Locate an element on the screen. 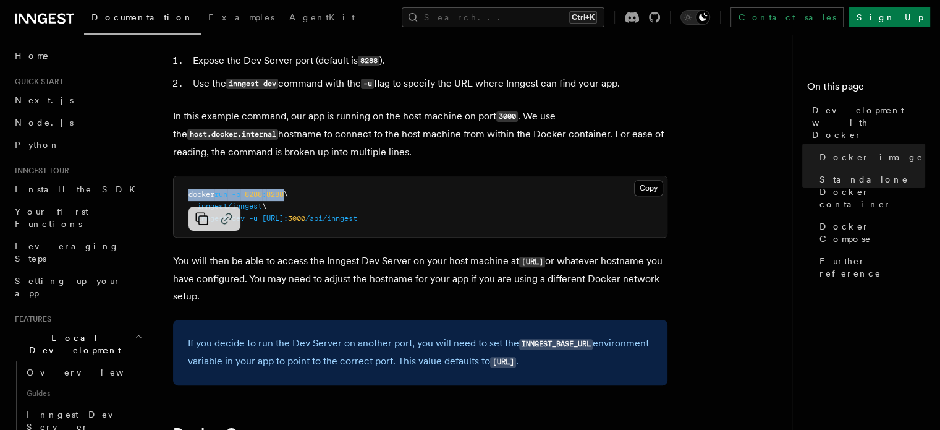 The height and width of the screenshot is (430, 940). p: You will then be able to access the Inngest Dev Server on your host machine at or whatever hostna... is located at coordinates (420, 278).